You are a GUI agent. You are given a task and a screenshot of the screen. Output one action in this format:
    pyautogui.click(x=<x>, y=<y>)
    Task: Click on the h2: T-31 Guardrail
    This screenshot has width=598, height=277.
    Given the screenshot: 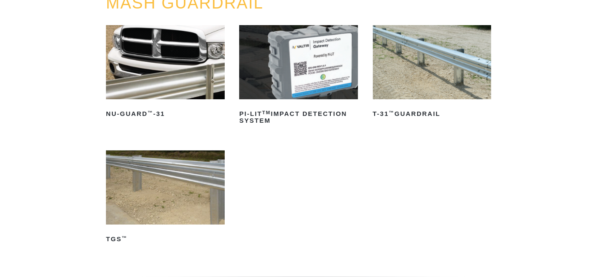 What is the action you would take?
    pyautogui.click(x=432, y=114)
    